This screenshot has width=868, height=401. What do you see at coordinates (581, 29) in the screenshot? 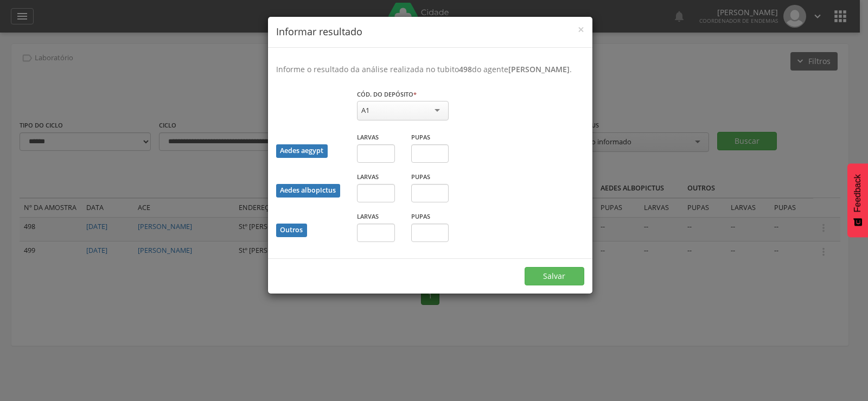
I see `button: Close` at bounding box center [581, 29].